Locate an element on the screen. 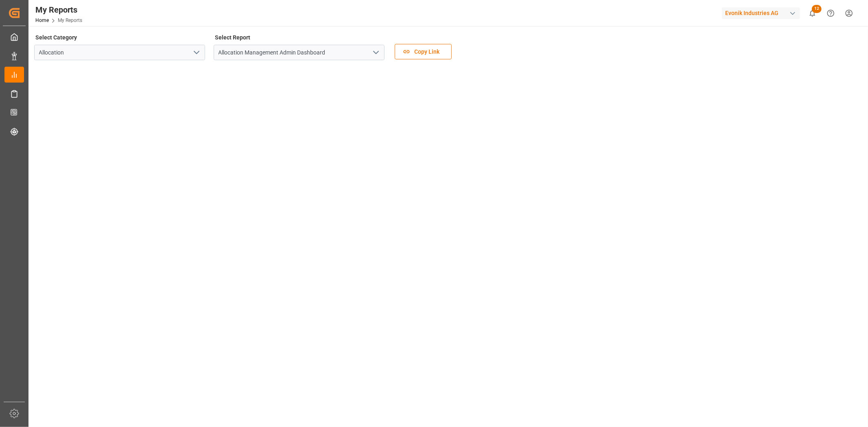 This screenshot has height=427, width=868. div: Evonik Industries AG is located at coordinates (761, 13).